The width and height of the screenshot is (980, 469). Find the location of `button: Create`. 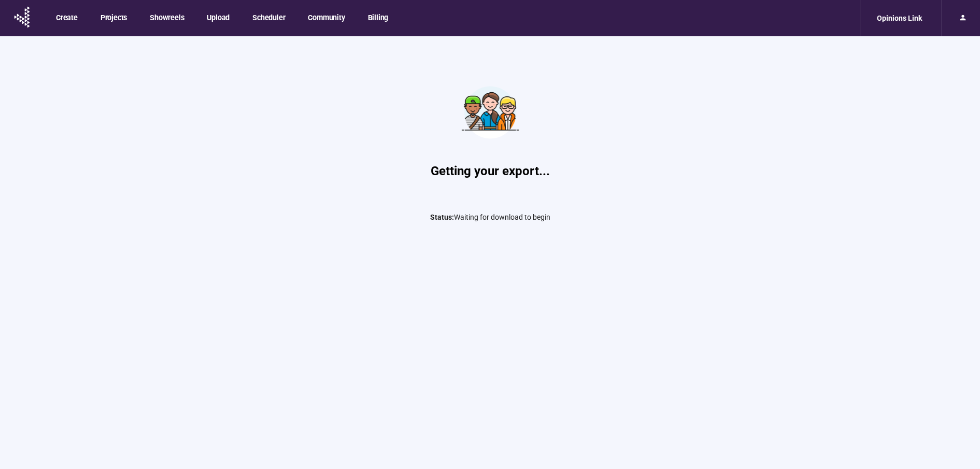

button: Create is located at coordinates (67, 17).